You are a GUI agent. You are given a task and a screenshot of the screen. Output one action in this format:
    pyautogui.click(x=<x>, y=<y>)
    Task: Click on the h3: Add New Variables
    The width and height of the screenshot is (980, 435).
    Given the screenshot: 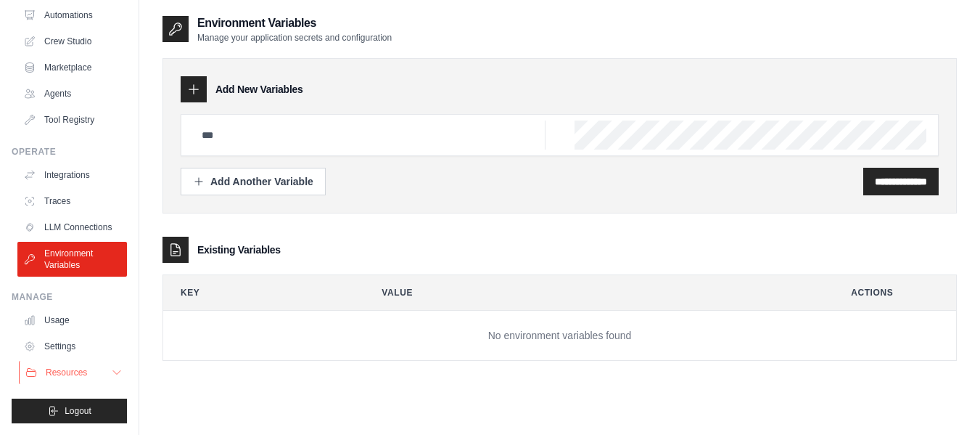 What is the action you would take?
    pyautogui.click(x=259, y=89)
    